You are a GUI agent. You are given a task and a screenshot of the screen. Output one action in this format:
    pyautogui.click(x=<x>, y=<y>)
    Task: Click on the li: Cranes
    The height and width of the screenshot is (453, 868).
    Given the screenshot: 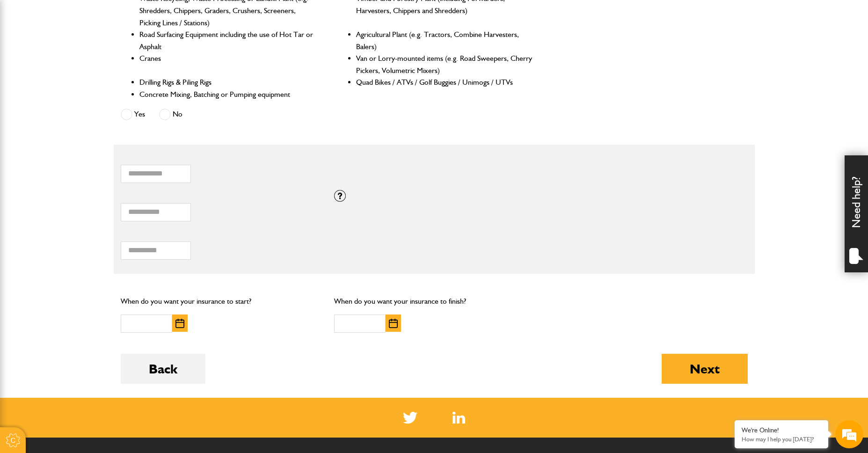 What is the action you would take?
    pyautogui.click(x=228, y=64)
    